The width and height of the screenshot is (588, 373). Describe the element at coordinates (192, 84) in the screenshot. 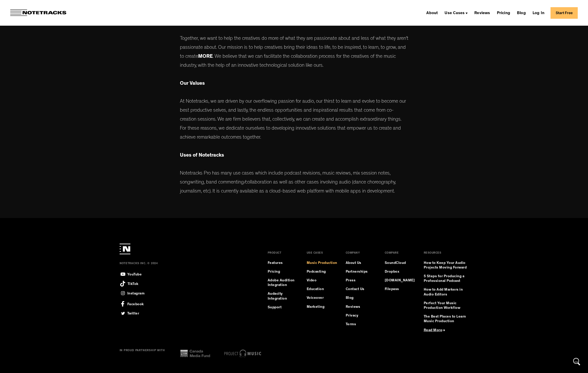

I see `strong: Our Values` at that location.